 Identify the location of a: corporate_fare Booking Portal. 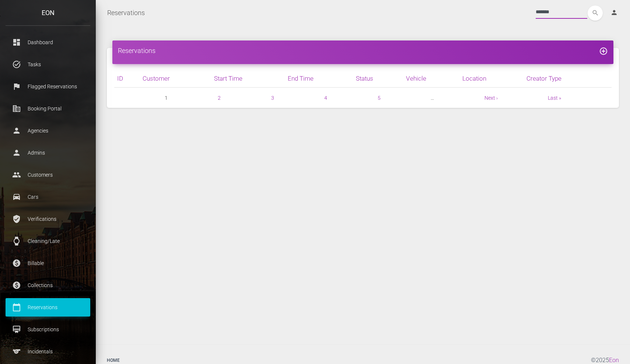
(48, 109).